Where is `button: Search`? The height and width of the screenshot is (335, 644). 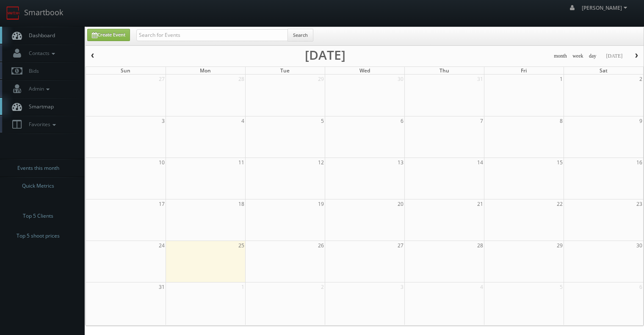
button: Search is located at coordinates (300, 35).